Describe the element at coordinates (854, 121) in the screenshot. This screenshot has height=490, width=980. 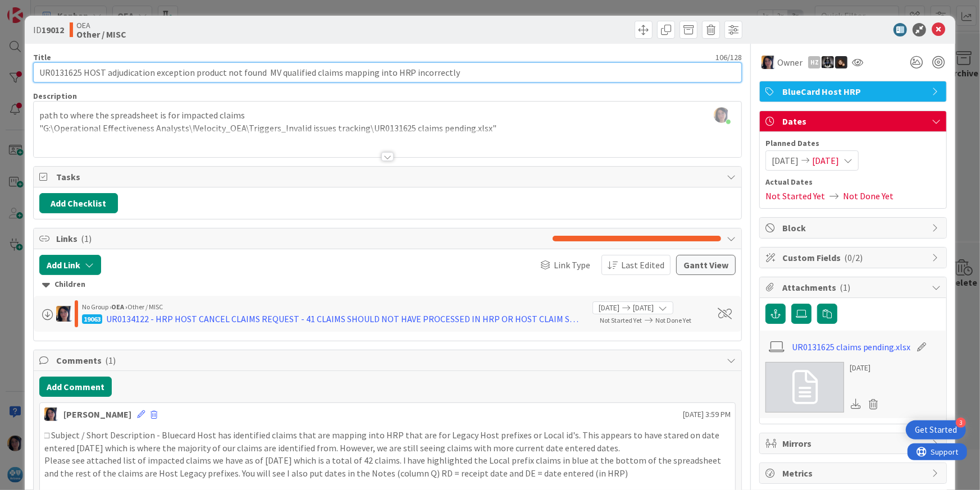
I see `span: Dates` at that location.